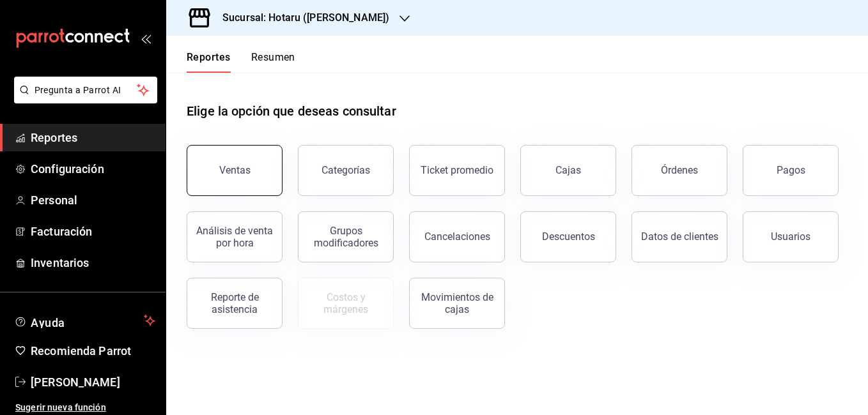 The width and height of the screenshot is (868, 415). What do you see at coordinates (235, 304) in the screenshot?
I see `button: Reporte de asistencia` at bounding box center [235, 304].